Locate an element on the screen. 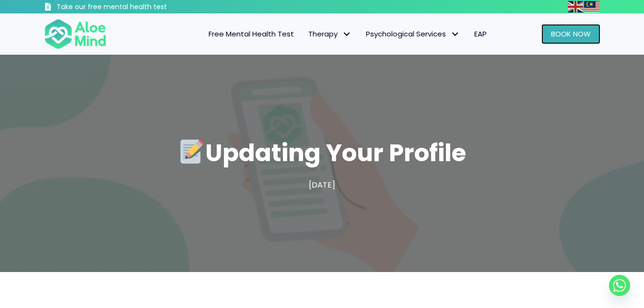  h3: Take our free mental health test is located at coordinates (137, 7).